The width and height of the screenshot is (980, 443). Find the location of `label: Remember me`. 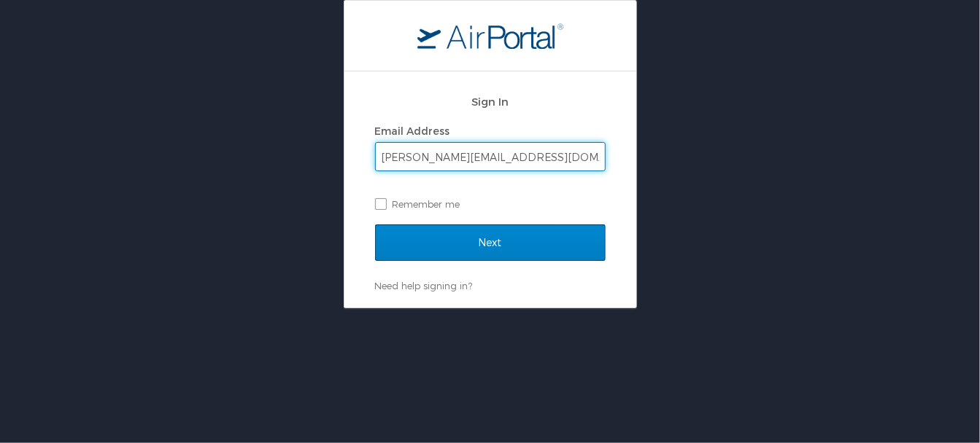

label: Remember me is located at coordinates (491, 204).